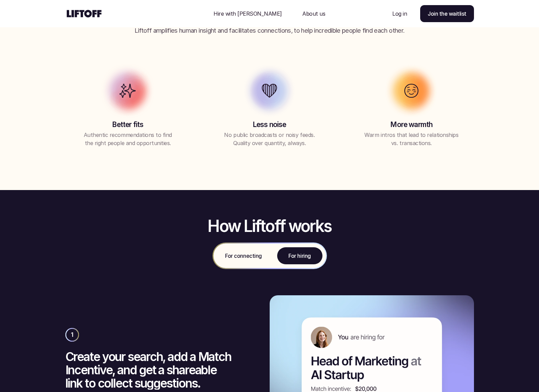  I want to click on p: About us, so click(314, 14).